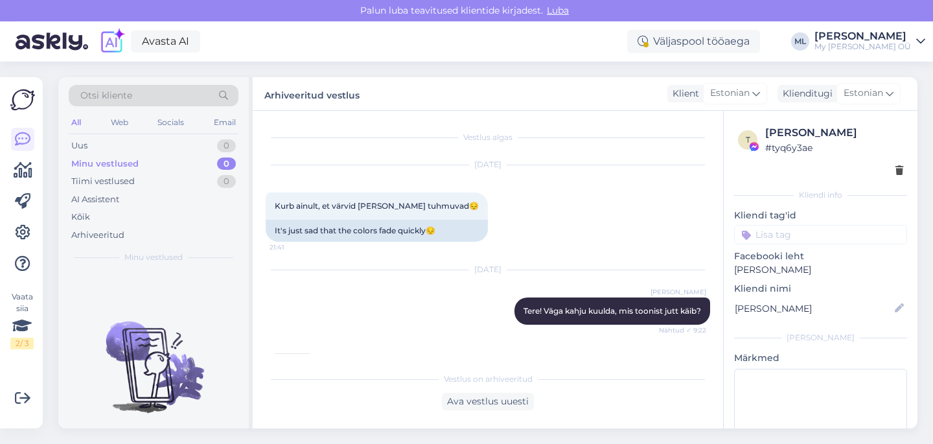 The width and height of the screenshot is (933, 444). What do you see at coordinates (488, 401) in the screenshot?
I see `div: Ava vestlus uuesti` at bounding box center [488, 401].